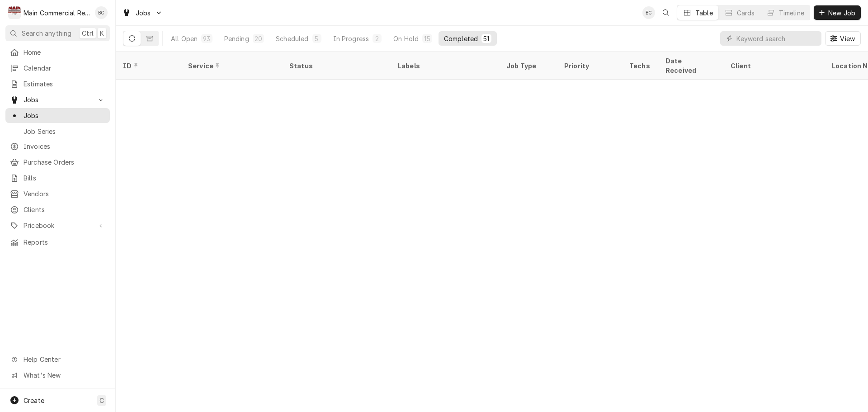 The image size is (868, 412). Describe the element at coordinates (57, 33) in the screenshot. I see `button: Search anythingCtrlK` at that location.